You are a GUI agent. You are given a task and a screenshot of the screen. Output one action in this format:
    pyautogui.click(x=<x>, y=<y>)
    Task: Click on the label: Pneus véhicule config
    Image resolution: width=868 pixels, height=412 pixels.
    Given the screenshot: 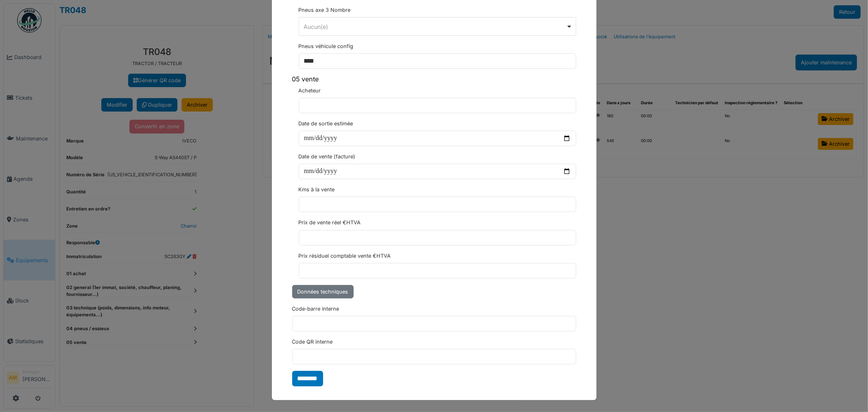 What is the action you would take?
    pyautogui.click(x=325, y=46)
    